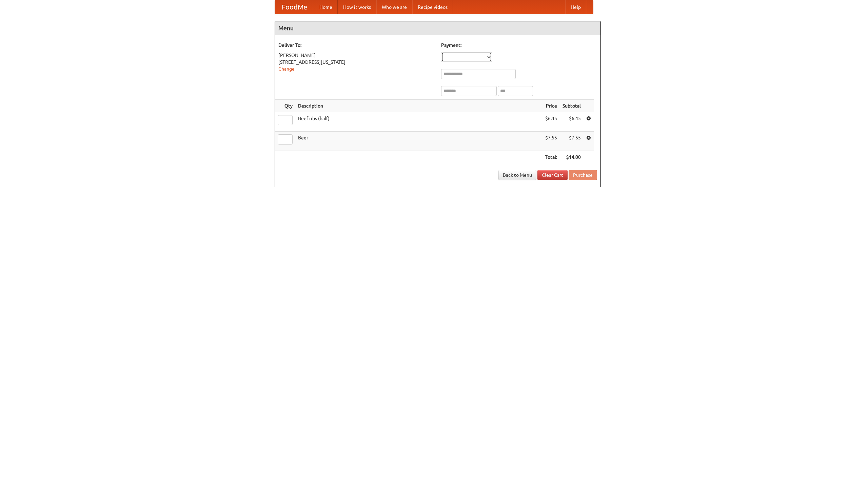 Image resolution: width=868 pixels, height=480 pixels. I want to click on th: Description, so click(419, 106).